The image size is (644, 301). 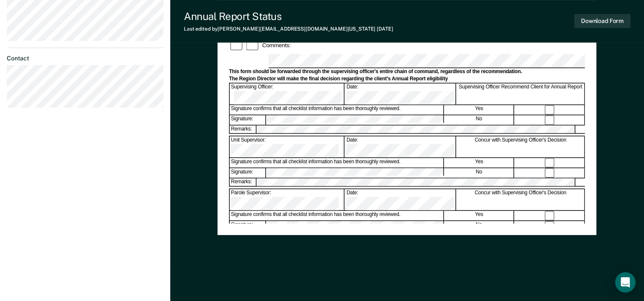 I want to click on div: Supervising Officer Recommend Client for Annual Report, so click(x=521, y=94).